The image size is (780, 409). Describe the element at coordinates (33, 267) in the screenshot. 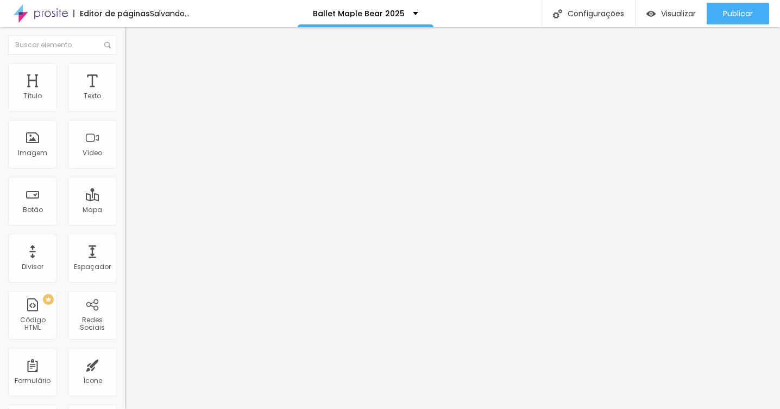

I see `div: Divisor` at that location.